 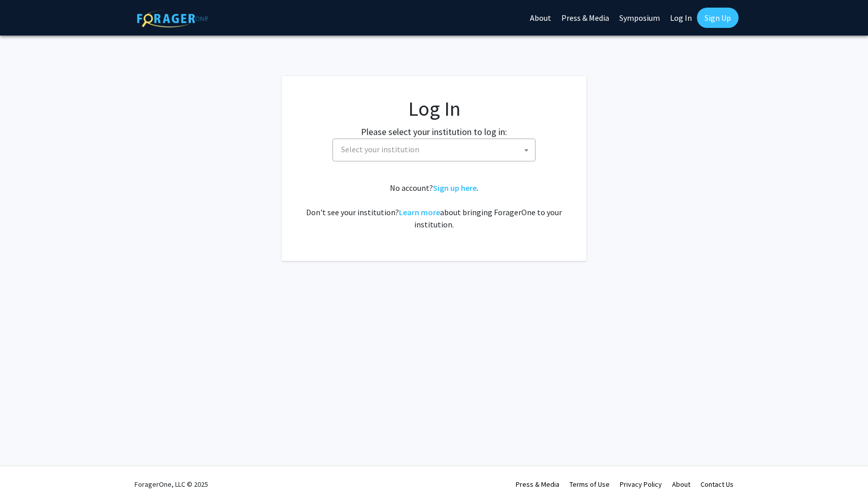 I want to click on a: Contact Us, so click(x=717, y=485).